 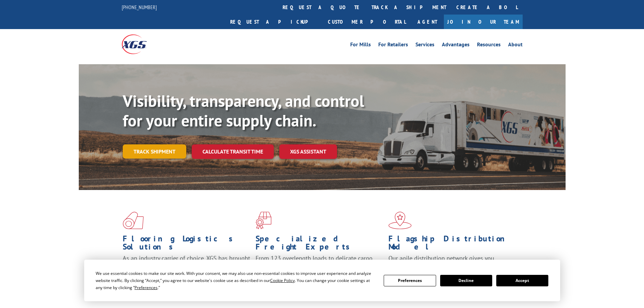 I want to click on a: Services, so click(x=425, y=46).